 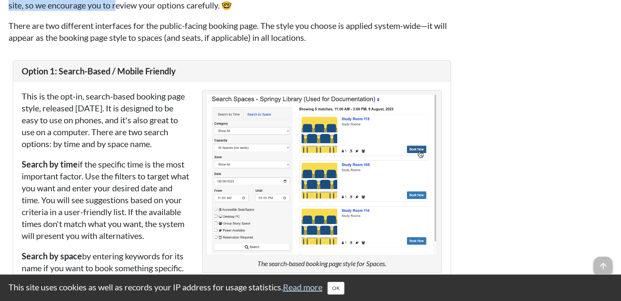 What do you see at coordinates (105, 200) in the screenshot?
I see `p: if the specific time is the most important factor. Use the filters to target what you want and en...` at bounding box center [105, 200].